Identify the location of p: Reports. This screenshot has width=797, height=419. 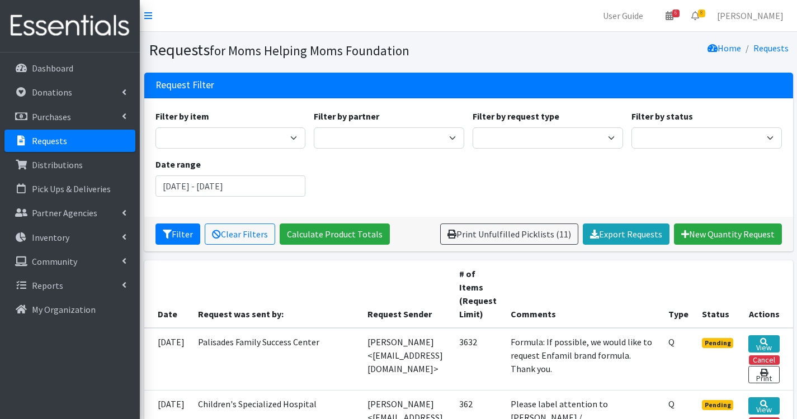
(48, 286).